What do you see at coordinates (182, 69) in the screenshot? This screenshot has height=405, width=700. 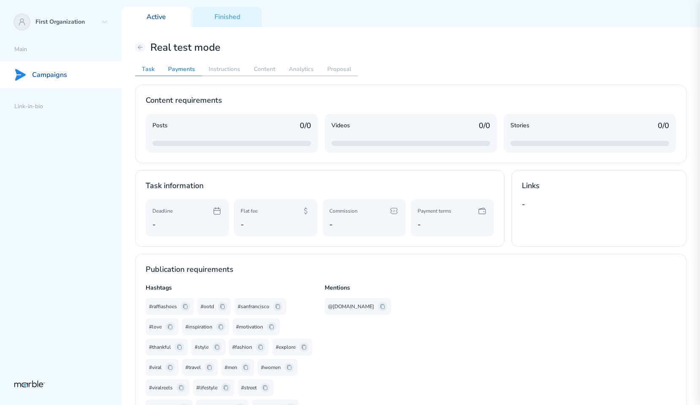 I see `h2: Payments` at bounding box center [182, 69].